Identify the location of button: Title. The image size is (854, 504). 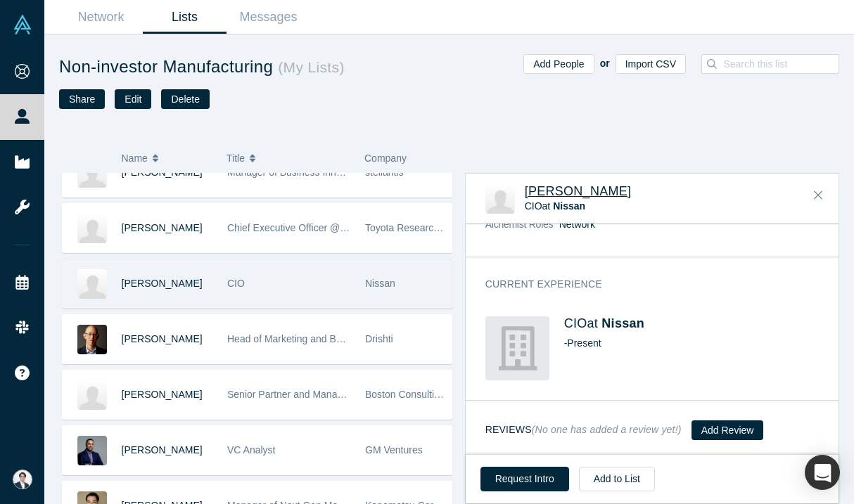
(288, 158).